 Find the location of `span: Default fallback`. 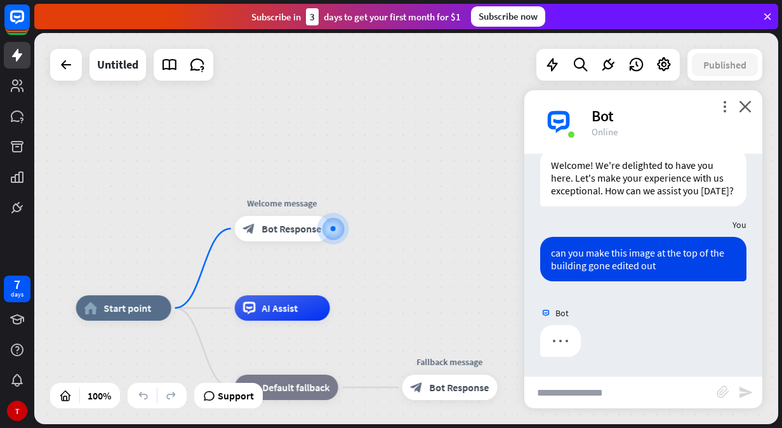

span: Default fallback is located at coordinates (296, 387).